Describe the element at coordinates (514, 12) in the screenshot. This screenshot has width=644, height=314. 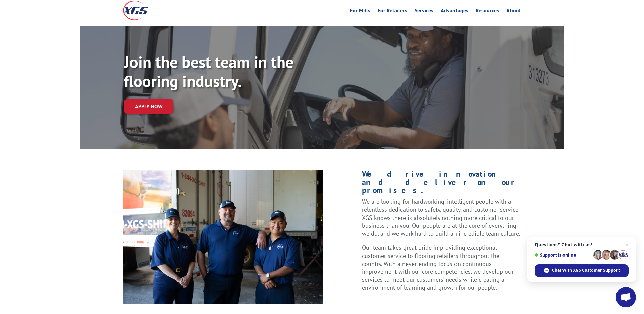
I see `a: About` at that location.